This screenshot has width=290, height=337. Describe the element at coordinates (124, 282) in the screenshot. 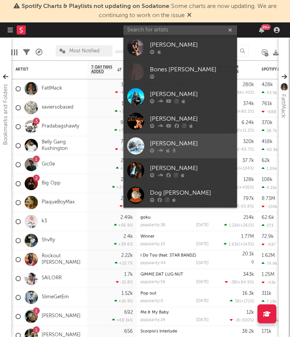

I see `div: -21.8 %` at that location.